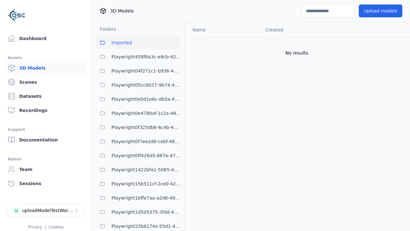 The image size is (410, 231). What do you see at coordinates (17, 15) in the screenshot?
I see `img: Logo` at bounding box center [17, 15].